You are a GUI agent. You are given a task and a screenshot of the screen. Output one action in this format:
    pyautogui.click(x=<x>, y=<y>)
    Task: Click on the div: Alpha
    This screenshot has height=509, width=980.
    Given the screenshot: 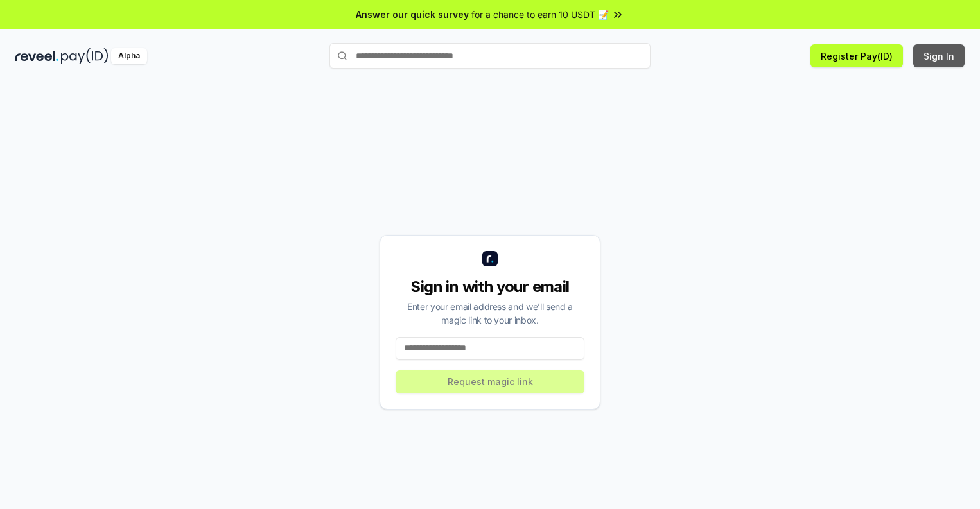 What is the action you would take?
    pyautogui.click(x=129, y=56)
    